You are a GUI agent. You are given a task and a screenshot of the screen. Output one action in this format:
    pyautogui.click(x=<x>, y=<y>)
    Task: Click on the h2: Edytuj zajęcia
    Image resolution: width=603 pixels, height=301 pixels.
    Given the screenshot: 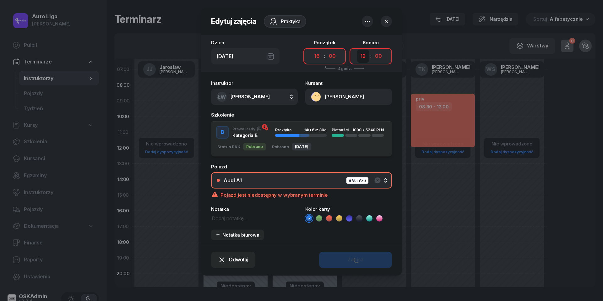 What is the action you would take?
    pyautogui.click(x=234, y=21)
    